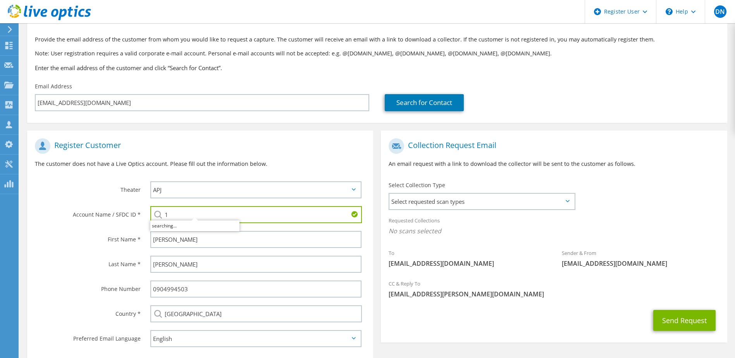 This screenshot has height=358, width=735. I want to click on h1: Collection Request Email, so click(552, 146).